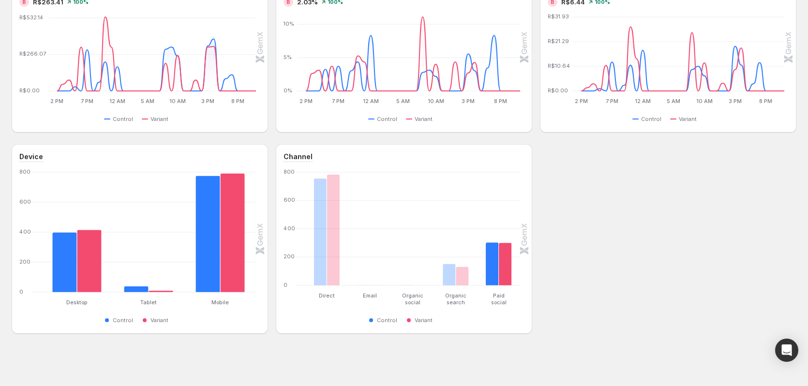 This screenshot has height=386, width=808. I want to click on rect: Control 151, so click(449, 263).